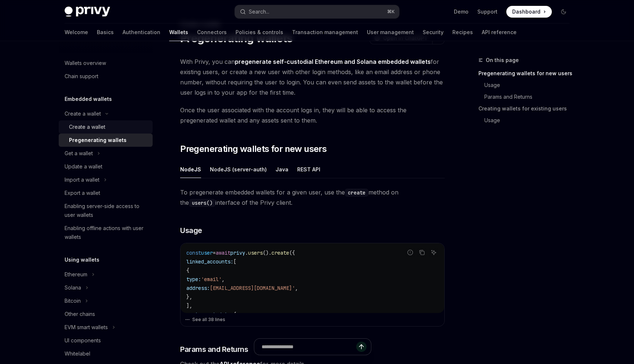 This screenshot has width=634, height=364. Describe the element at coordinates (106, 210) in the screenshot. I see `a: Enabling server-side access to user wallets` at that location.